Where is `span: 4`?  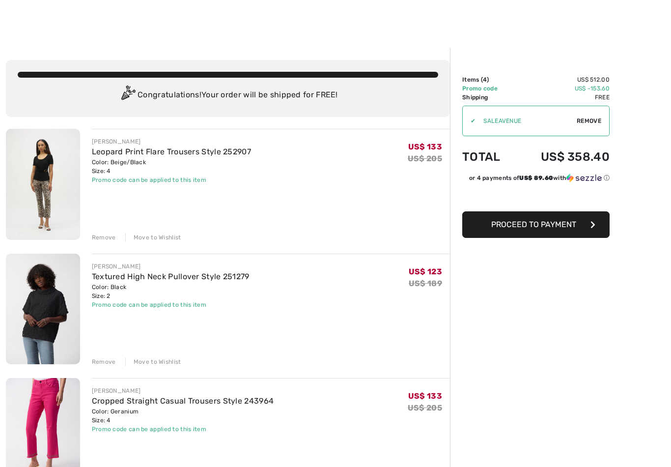 span: 4 is located at coordinates (485, 80).